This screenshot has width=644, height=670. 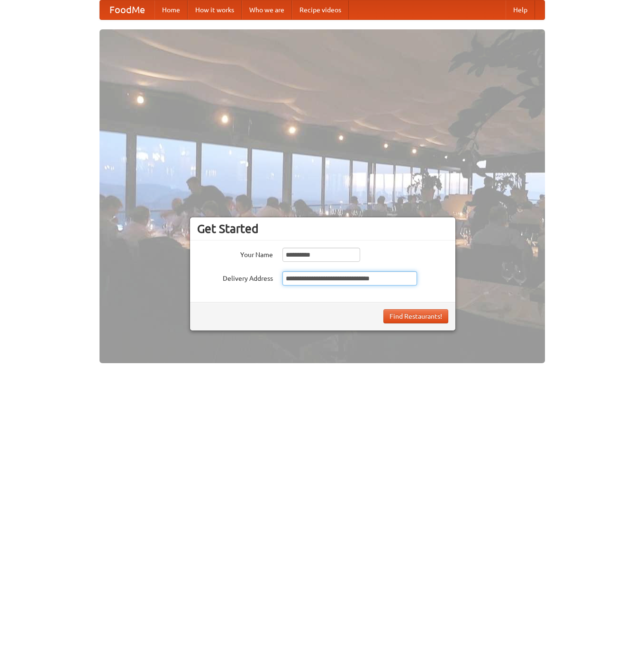 I want to click on h3: Get Started, so click(x=323, y=229).